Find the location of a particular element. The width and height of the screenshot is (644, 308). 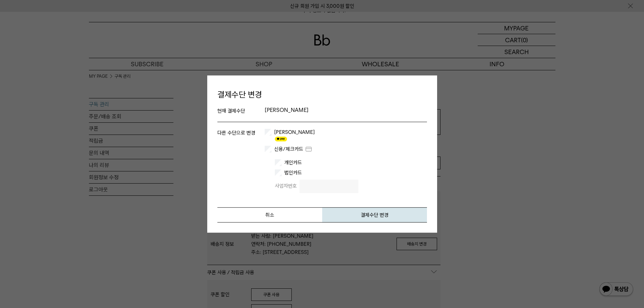

label: 개인카드 is located at coordinates (304, 163).